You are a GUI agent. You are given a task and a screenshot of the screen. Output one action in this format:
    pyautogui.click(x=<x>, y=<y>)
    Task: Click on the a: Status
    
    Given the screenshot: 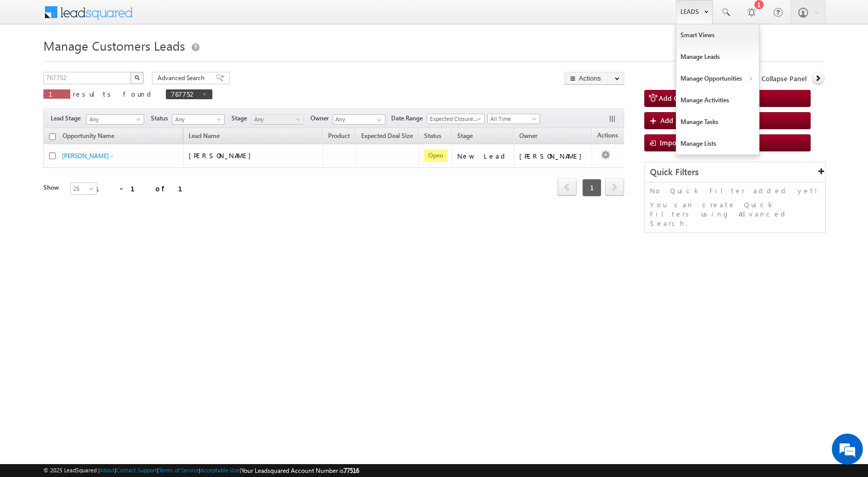 What is the action you would take?
    pyautogui.click(x=433, y=136)
    